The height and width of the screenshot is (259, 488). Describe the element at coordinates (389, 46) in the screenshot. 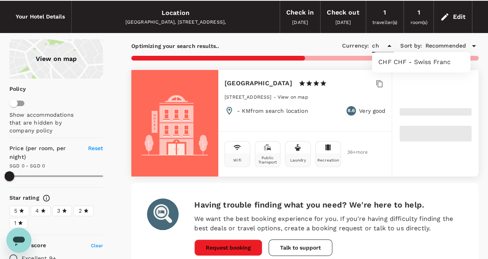

I see `button: Close` at that location.